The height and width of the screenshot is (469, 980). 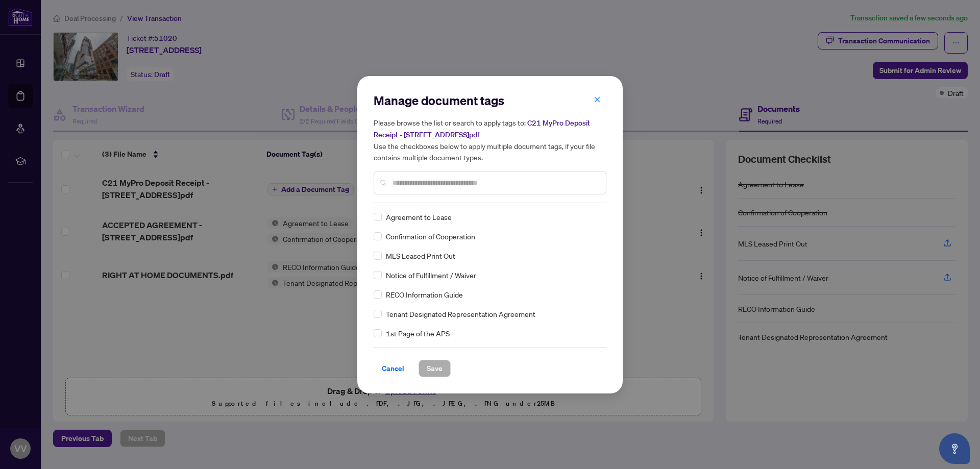 I want to click on h2: Manage document tags, so click(x=490, y=101).